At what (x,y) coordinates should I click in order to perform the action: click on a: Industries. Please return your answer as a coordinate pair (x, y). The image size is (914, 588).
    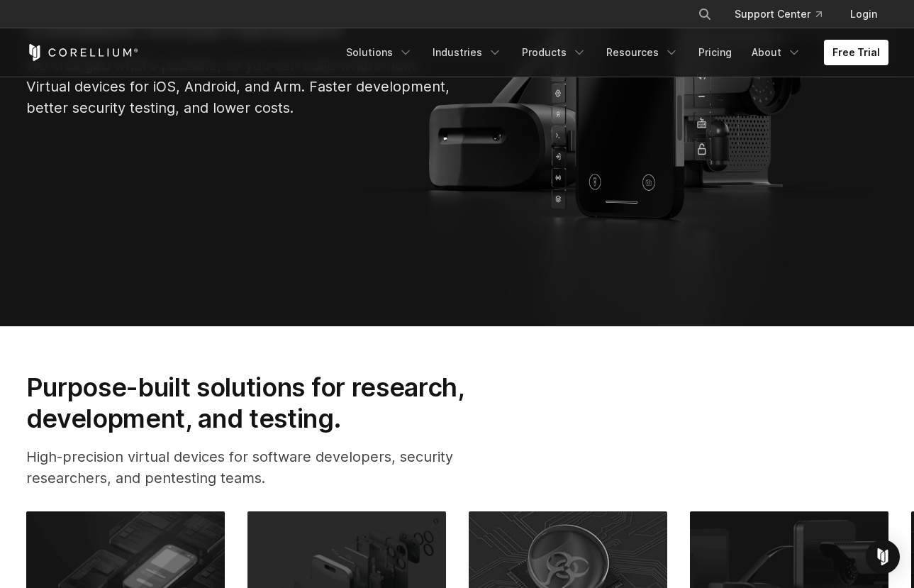
    Looking at the image, I should click on (467, 52).